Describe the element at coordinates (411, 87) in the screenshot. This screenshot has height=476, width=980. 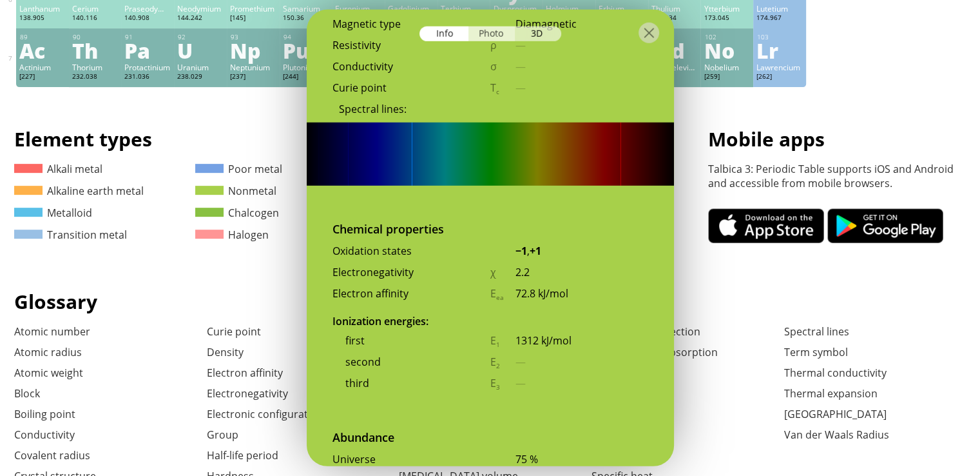
I see `div: Curie point` at that location.